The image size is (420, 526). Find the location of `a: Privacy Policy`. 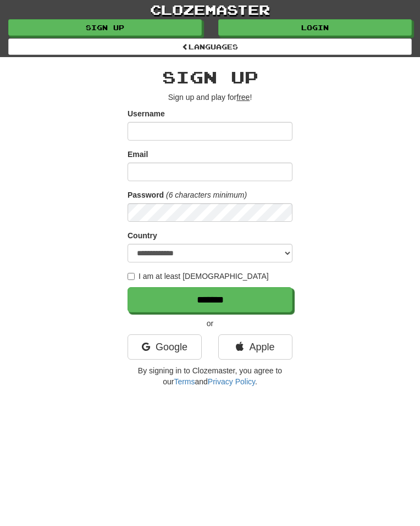

a: Privacy Policy is located at coordinates (232, 381).